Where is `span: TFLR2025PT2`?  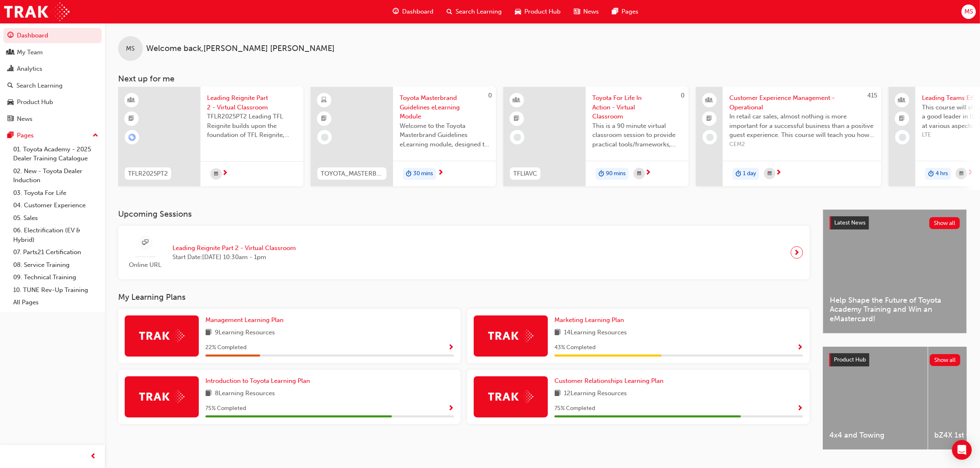
span: TFLR2025PT2 is located at coordinates (148, 173).